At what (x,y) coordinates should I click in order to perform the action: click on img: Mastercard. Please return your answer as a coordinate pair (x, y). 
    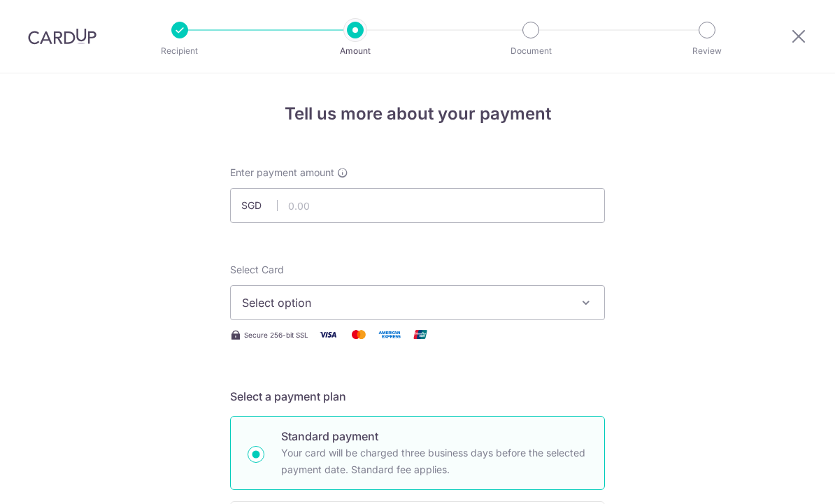
    Looking at the image, I should click on (359, 334).